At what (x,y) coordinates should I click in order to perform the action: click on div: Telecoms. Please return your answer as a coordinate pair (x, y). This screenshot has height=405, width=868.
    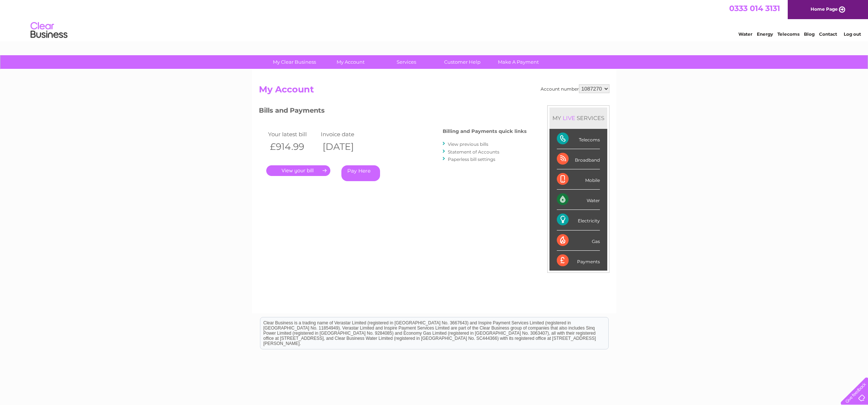
    Looking at the image, I should click on (578, 139).